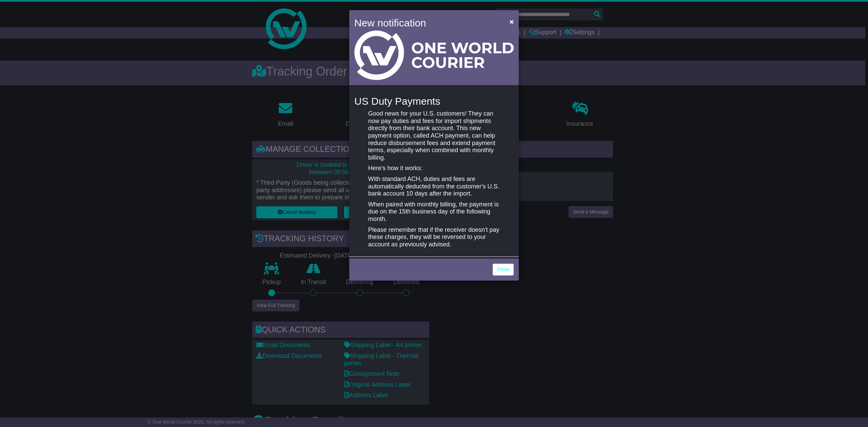 This screenshot has height=427, width=868. Describe the element at coordinates (427, 23) in the screenshot. I see `h4: New notification` at that location.